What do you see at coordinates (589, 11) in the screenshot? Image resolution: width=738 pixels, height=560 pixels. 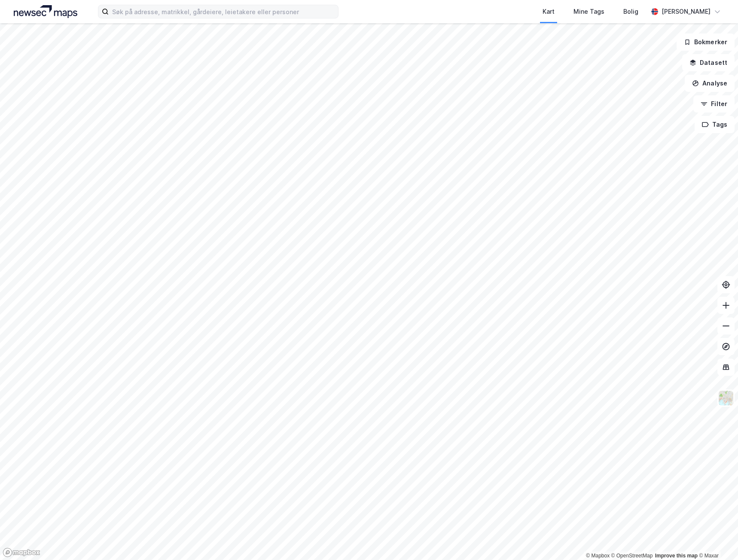 I see `div: Mine Tags` at bounding box center [589, 11].